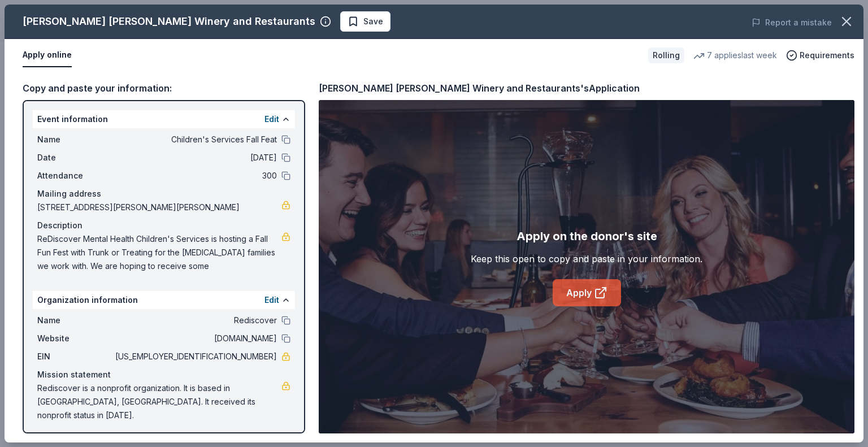 Image resolution: width=868 pixels, height=447 pixels. What do you see at coordinates (195, 175) in the screenshot?
I see `span: 300` at bounding box center [195, 175].